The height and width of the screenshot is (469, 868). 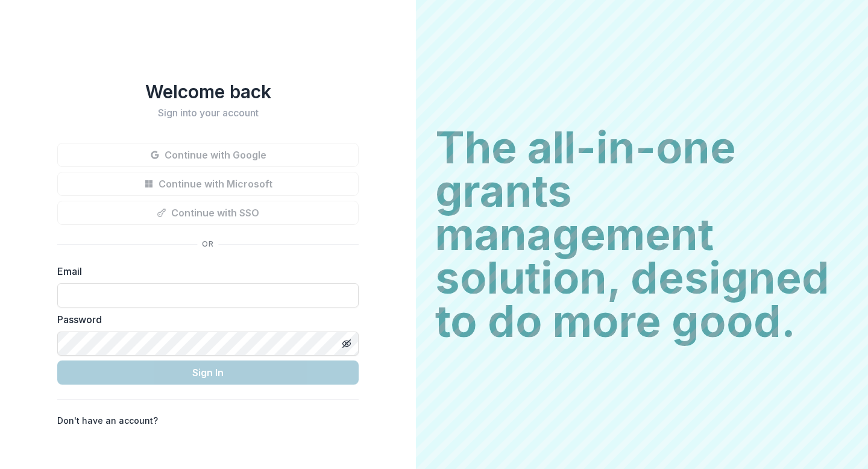 I want to click on button: Continue with Microsoft, so click(x=208, y=184).